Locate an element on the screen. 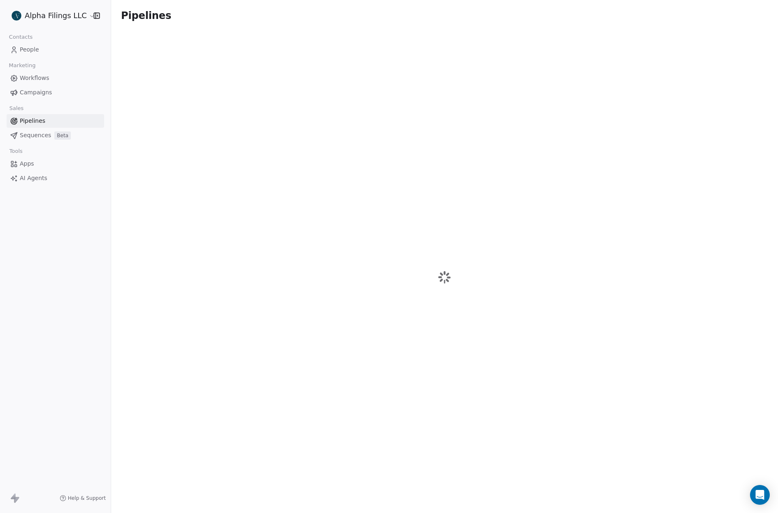  a: People is located at coordinates (55, 49).